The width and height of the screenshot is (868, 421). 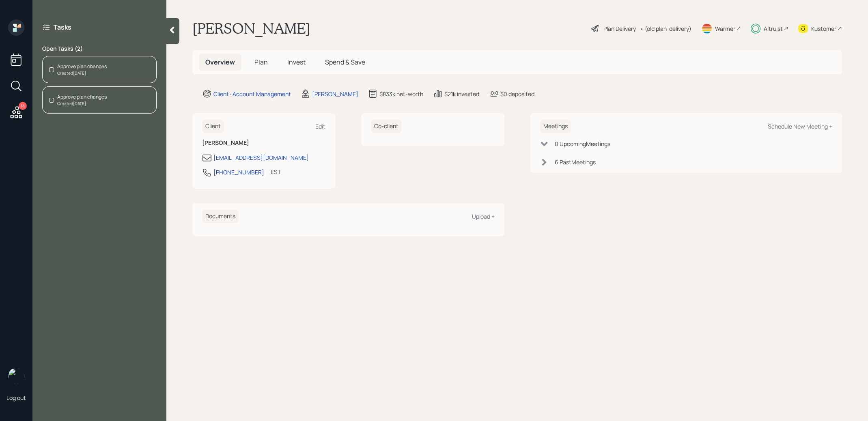 What do you see at coordinates (100, 49) in the screenshot?
I see `label: Open Tasks ( 2 )` at bounding box center [100, 49].